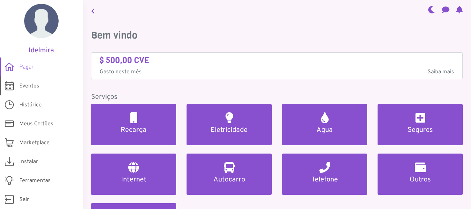  Describe the element at coordinates (29, 86) in the screenshot. I see `span: Eventos` at that location.